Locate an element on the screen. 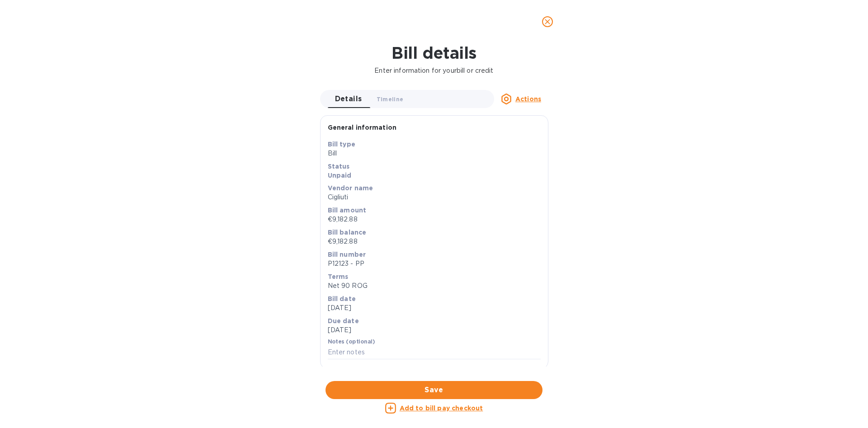  p: Net 90 ROG is located at coordinates (434, 286).